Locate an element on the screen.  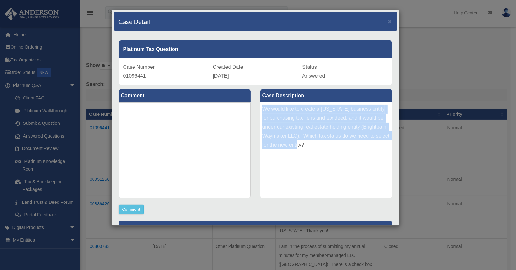
button: Comment is located at coordinates (131, 210).